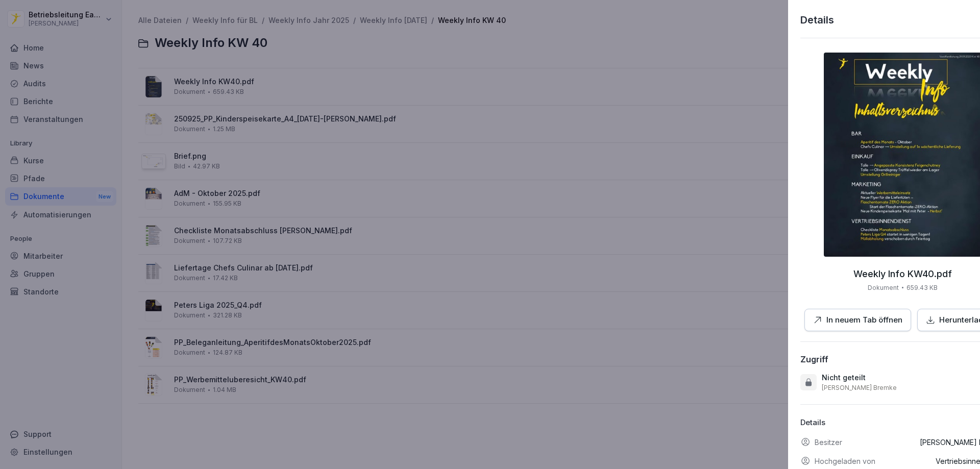 The width and height of the screenshot is (980, 469). What do you see at coordinates (902, 274) in the screenshot?
I see `p: Weekly Info KW40.pdf` at bounding box center [902, 274].